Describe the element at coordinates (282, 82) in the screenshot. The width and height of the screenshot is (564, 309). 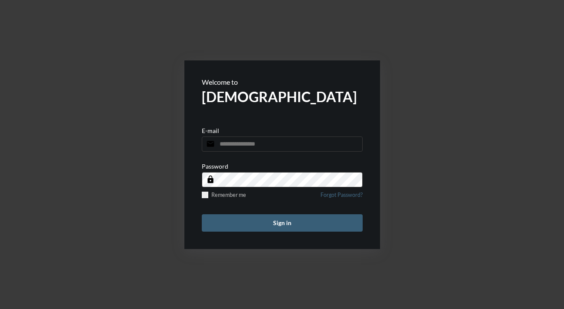
I see `p: Welcome to` at that location.